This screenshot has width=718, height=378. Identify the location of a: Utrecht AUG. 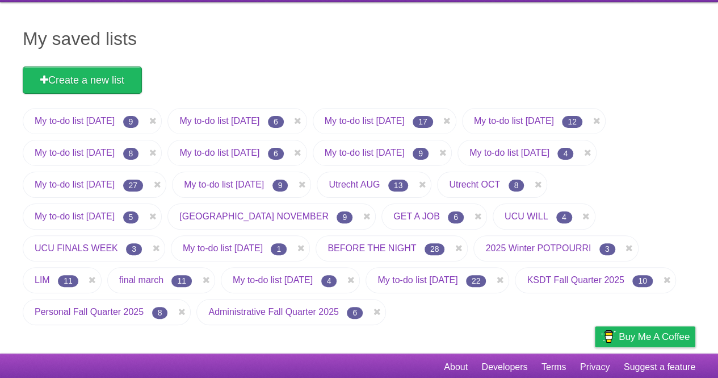
(354, 184).